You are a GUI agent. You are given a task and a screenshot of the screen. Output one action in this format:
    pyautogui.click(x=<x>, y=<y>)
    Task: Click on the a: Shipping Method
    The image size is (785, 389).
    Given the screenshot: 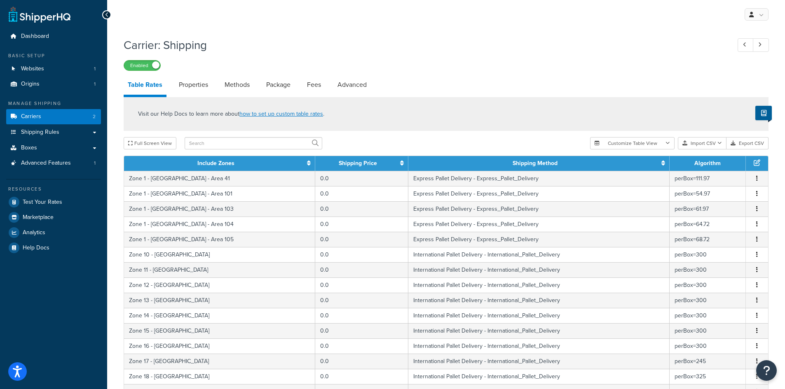 What is the action you would take?
    pyautogui.click(x=535, y=163)
    